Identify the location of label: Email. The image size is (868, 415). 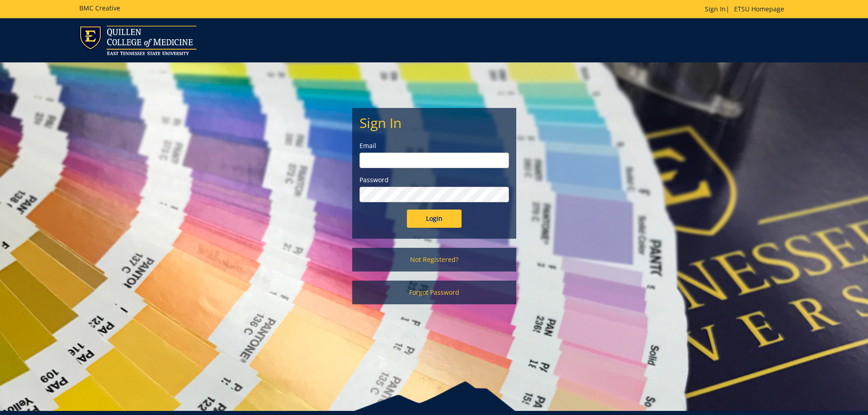
(434, 146).